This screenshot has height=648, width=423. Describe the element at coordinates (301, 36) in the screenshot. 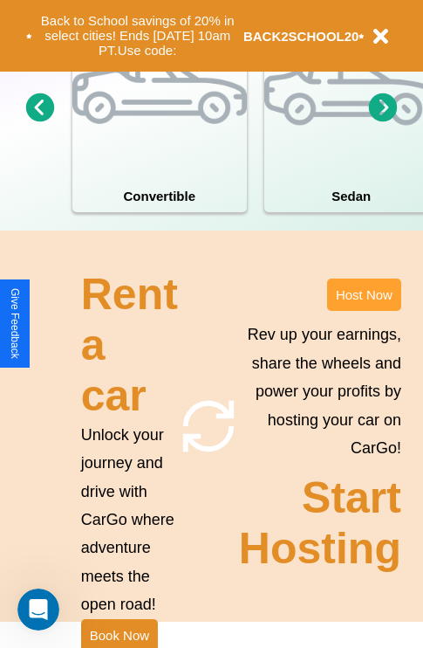

I see `b: BACK2SCHOOL20` at that location.